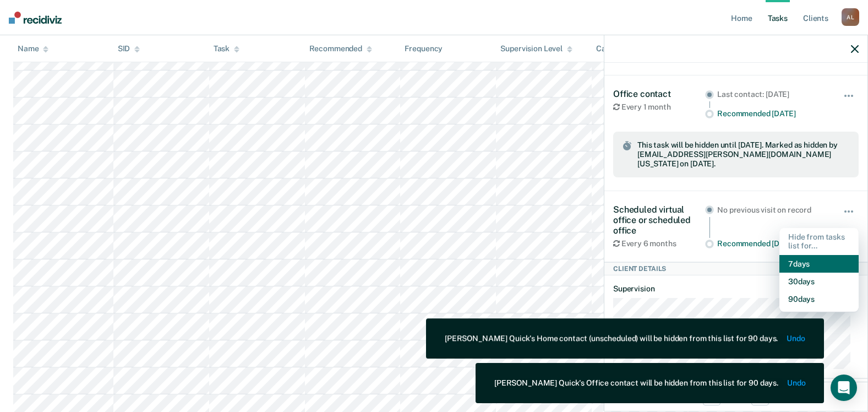 The height and width of the screenshot is (412, 868). I want to click on button: 30 days, so click(819, 281).